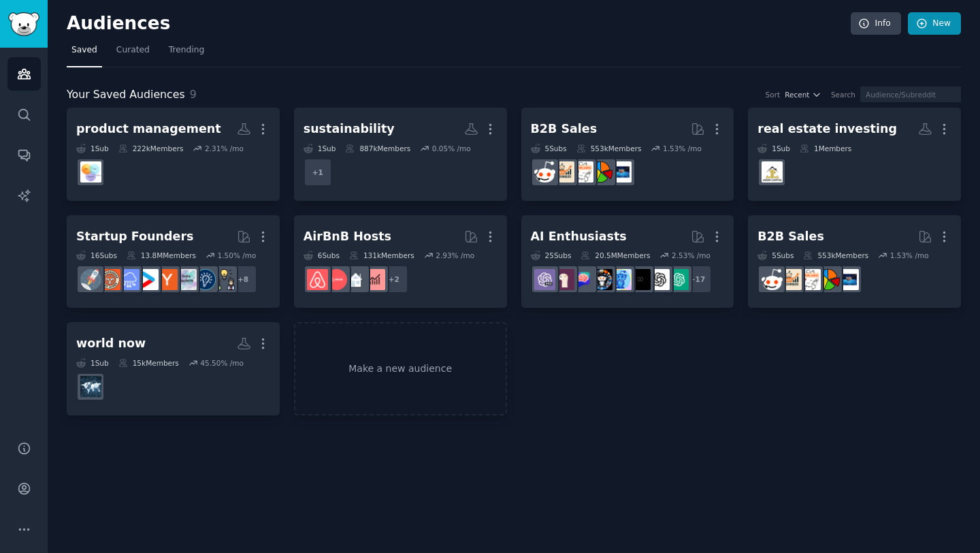 Image resolution: width=980 pixels, height=553 pixels. Describe the element at coordinates (454, 256) in the screenshot. I see `div: 2.93 % /mo` at that location.